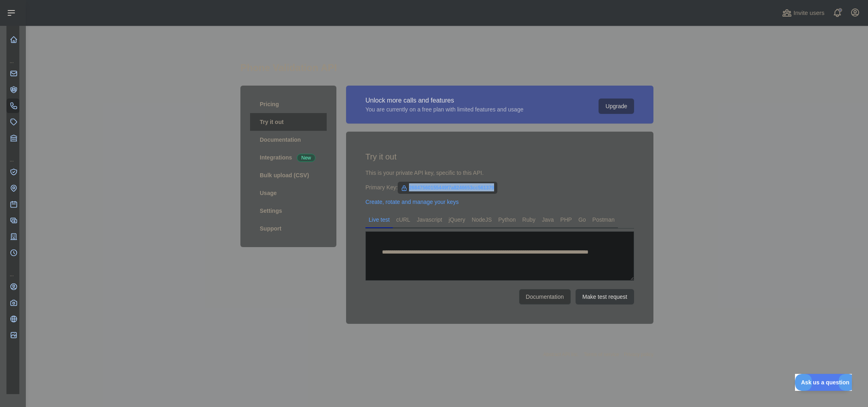 Image resolution: width=868 pixels, height=407 pixels. What do you see at coordinates (288, 175) in the screenshot?
I see `a: Bulk upload (CSV)` at bounding box center [288, 175].